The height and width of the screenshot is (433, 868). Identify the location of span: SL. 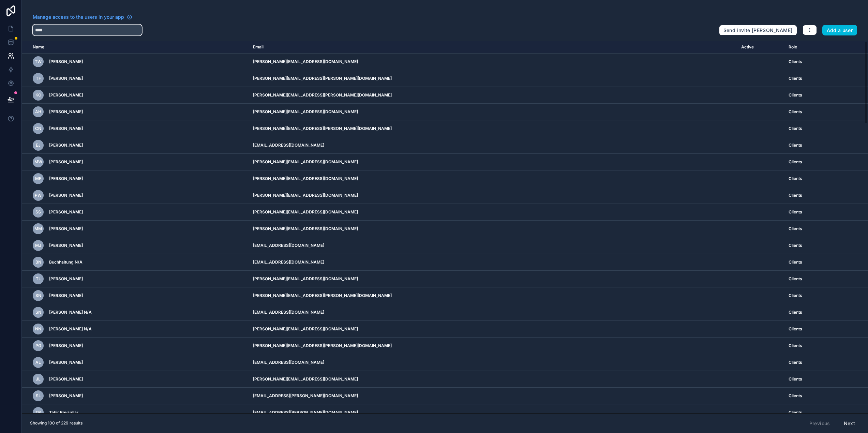
(38, 396).